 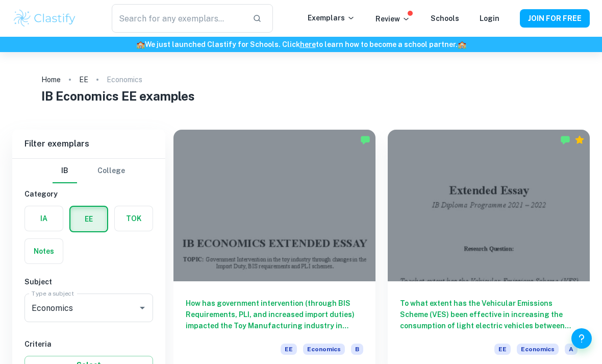 What do you see at coordinates (555, 18) in the screenshot?
I see `a: JOIN FOR FREE` at bounding box center [555, 18].